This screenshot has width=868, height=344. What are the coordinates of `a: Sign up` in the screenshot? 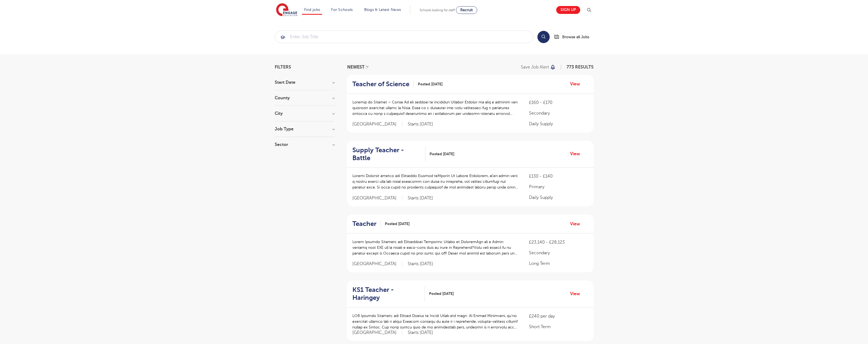 It's located at (568, 10).